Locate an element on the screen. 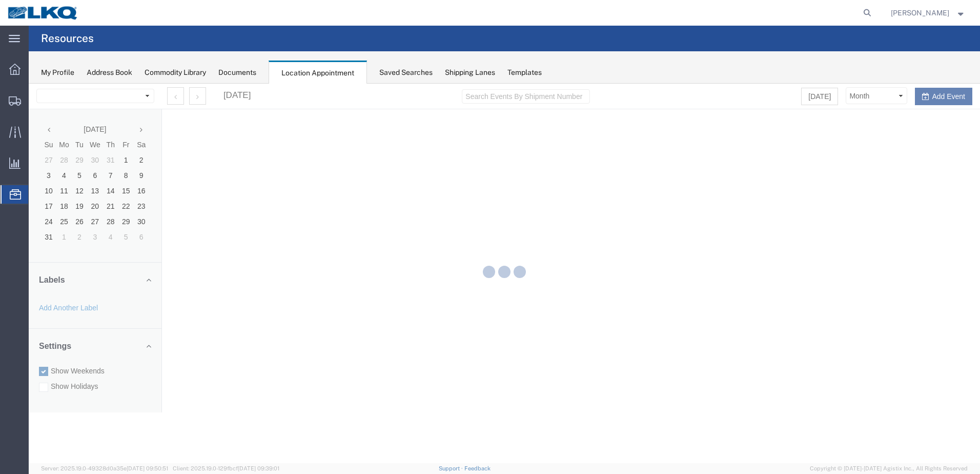 The height and width of the screenshot is (474, 980). div: Documents is located at coordinates (237, 72).